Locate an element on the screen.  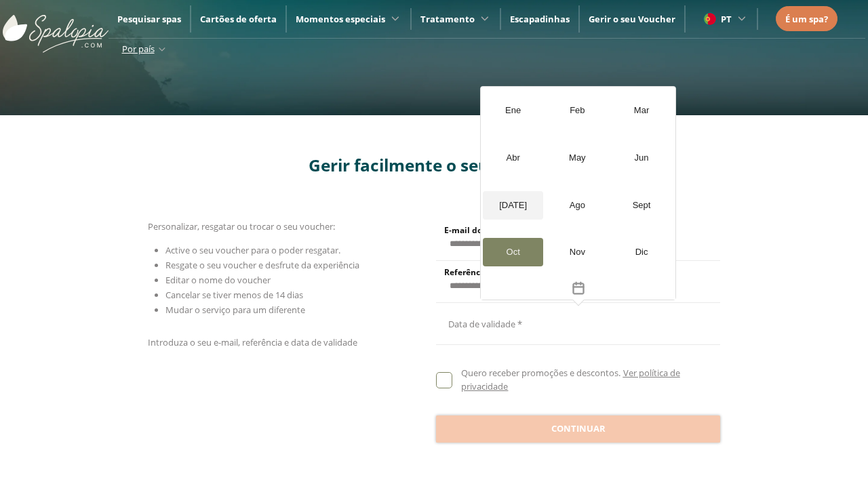
span: Gerir facilmente o seu voucher is located at coordinates (434, 165).